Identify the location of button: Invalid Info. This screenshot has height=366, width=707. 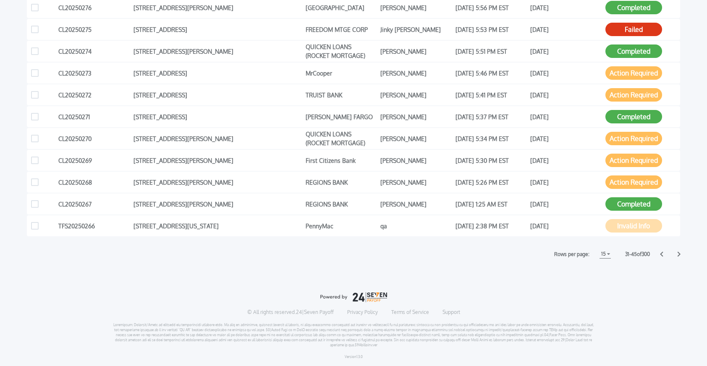
(633, 226).